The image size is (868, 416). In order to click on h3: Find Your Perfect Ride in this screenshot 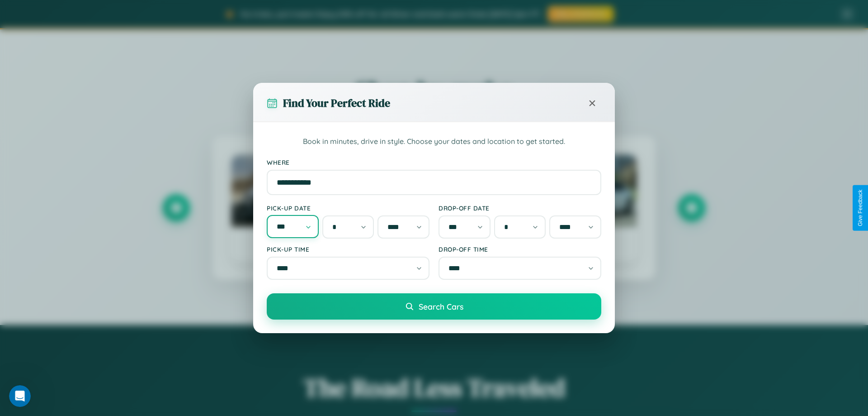, I will do `click(336, 102)`.